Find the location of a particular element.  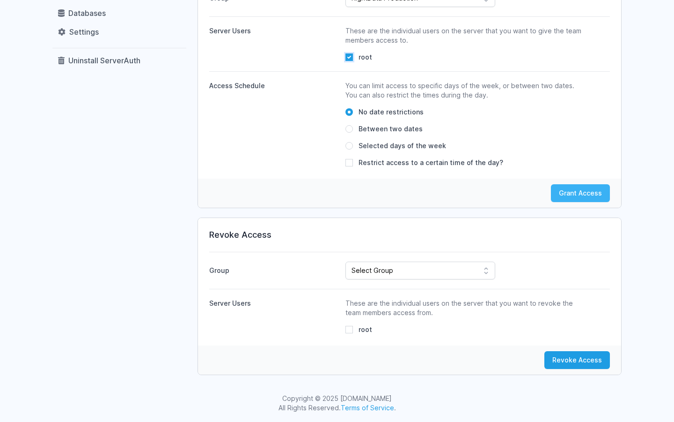

p: You can limit access to specific days of the week, or between two dates. You can also restrict th... is located at coordinates (466, 90).